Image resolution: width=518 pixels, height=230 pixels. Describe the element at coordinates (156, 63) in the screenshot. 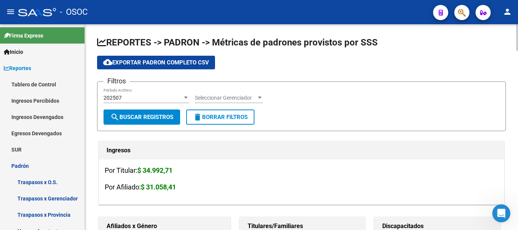

I see `button: Exportar Padron Completo CSV` at that location.